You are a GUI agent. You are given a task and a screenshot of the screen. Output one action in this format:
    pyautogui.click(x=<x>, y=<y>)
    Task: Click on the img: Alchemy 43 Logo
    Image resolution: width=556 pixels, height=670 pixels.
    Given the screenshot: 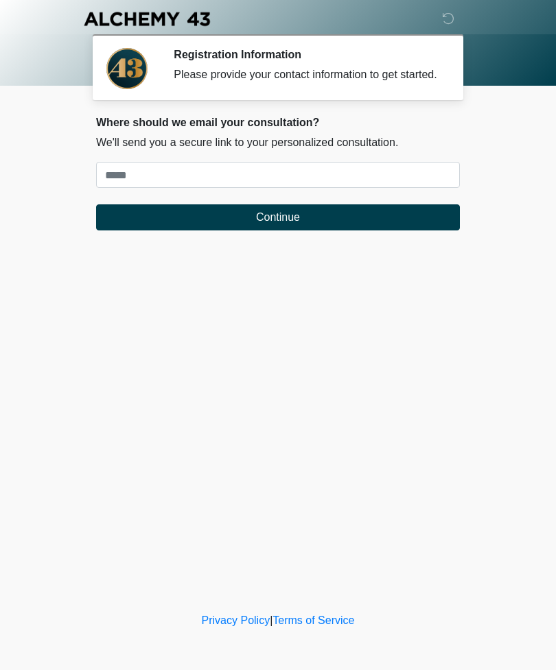 What is the action you would take?
    pyautogui.click(x=147, y=19)
    